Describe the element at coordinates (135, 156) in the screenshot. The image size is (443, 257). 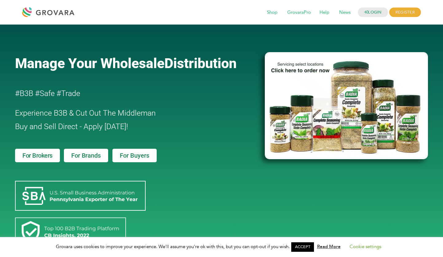
I see `a: For Buyers` at that location.